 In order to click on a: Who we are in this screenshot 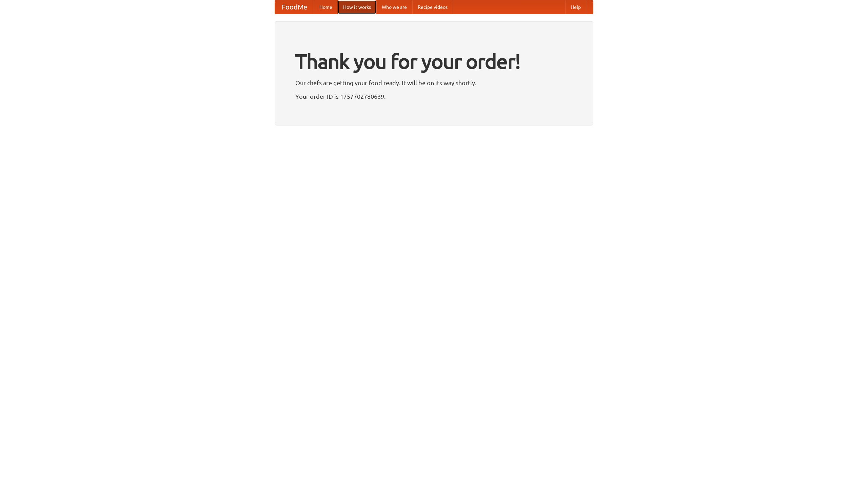, I will do `click(395, 7)`.